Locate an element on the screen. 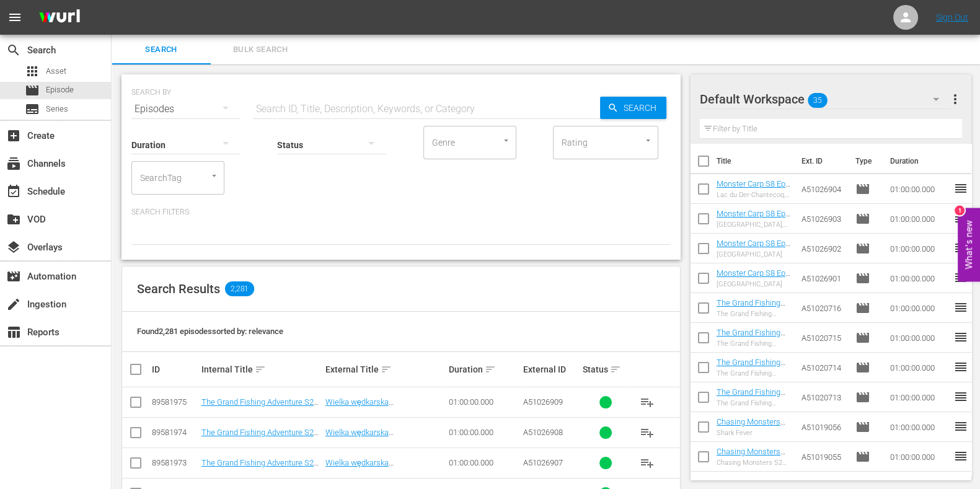 This screenshot has width=980, height=489. a: The Grand Fishing Adventure S2 Ep3 POL is located at coordinates (260, 437).